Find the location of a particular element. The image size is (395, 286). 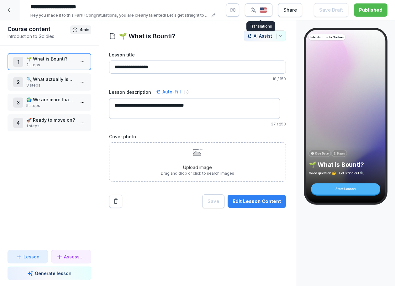

div: 2🔍 What actually is Goldies?8 steps is located at coordinates (49, 82).